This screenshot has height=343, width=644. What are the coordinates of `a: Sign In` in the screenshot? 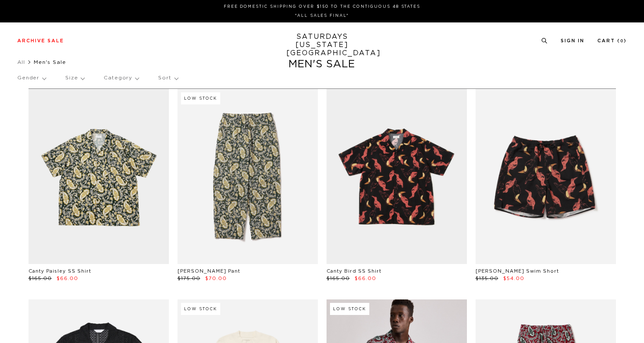 It's located at (572, 40).